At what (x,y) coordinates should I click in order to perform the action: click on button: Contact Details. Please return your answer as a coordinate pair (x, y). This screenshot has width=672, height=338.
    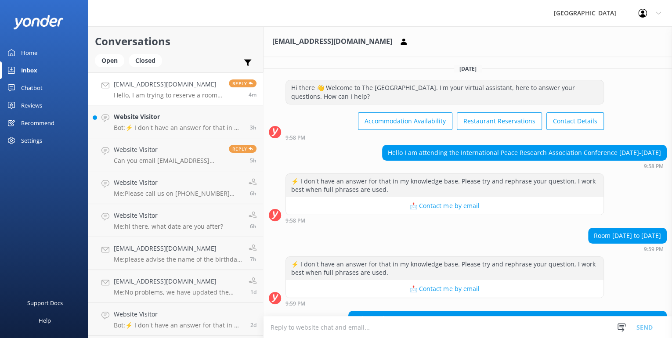
    Looking at the image, I should click on (575, 121).